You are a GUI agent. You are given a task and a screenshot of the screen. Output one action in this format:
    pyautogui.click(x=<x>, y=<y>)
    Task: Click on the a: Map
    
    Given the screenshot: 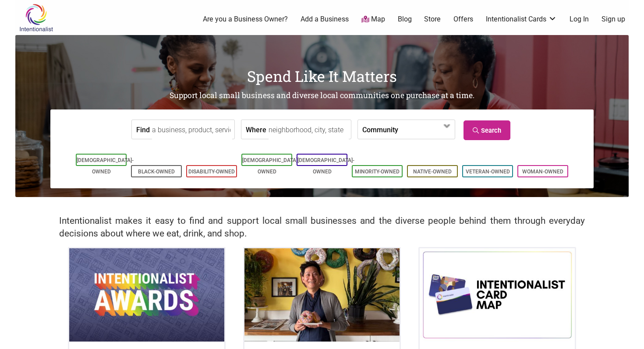 What is the action you would take?
    pyautogui.click(x=374, y=19)
    